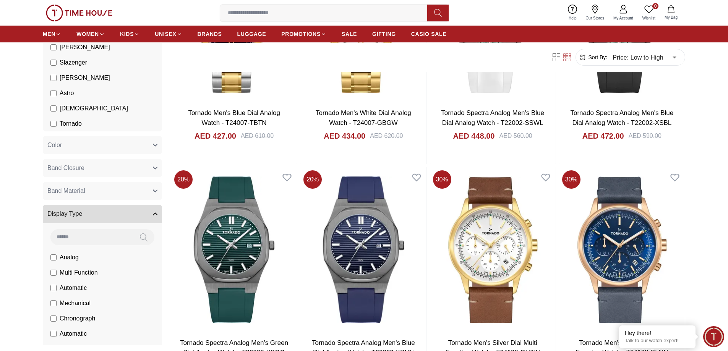  What do you see at coordinates (102, 191) in the screenshot?
I see `button: Band Material` at bounding box center [102, 191].